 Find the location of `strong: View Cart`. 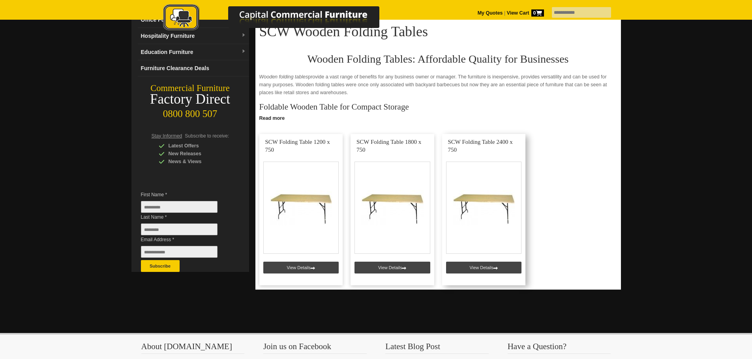

strong: View Cart is located at coordinates (525, 13).